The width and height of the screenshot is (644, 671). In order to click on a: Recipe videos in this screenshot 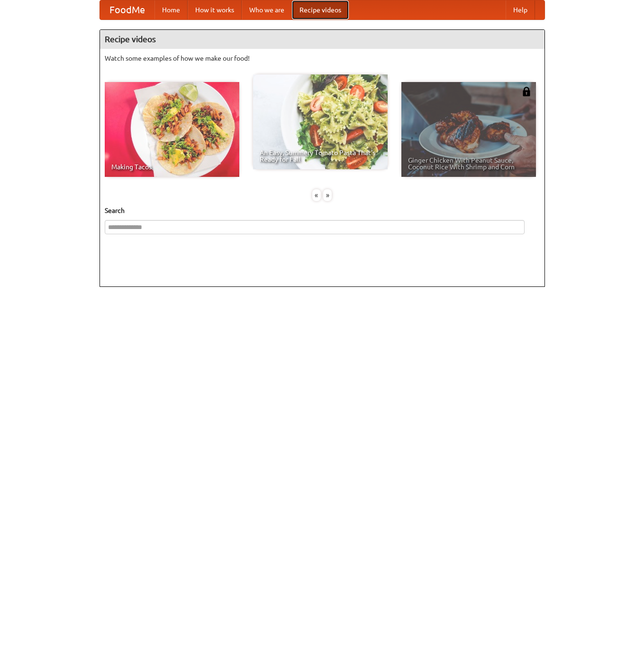, I will do `click(321, 10)`.